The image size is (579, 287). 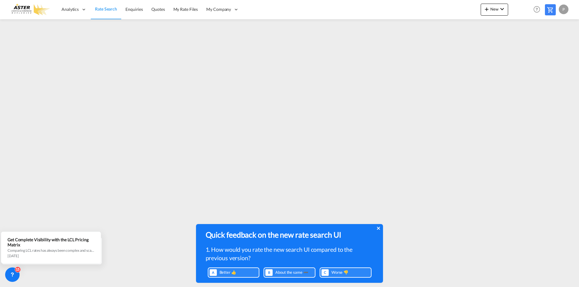 I want to click on md-icon: icon-chevron-down, so click(x=502, y=9).